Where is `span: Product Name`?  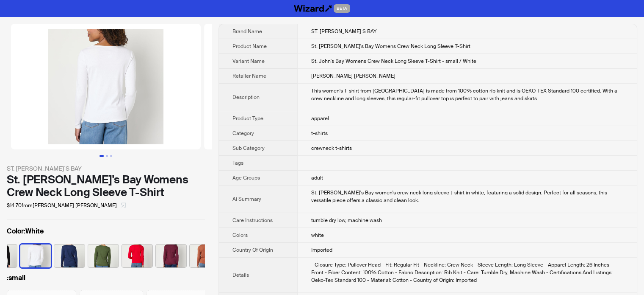 span: Product Name is located at coordinates (249, 46).